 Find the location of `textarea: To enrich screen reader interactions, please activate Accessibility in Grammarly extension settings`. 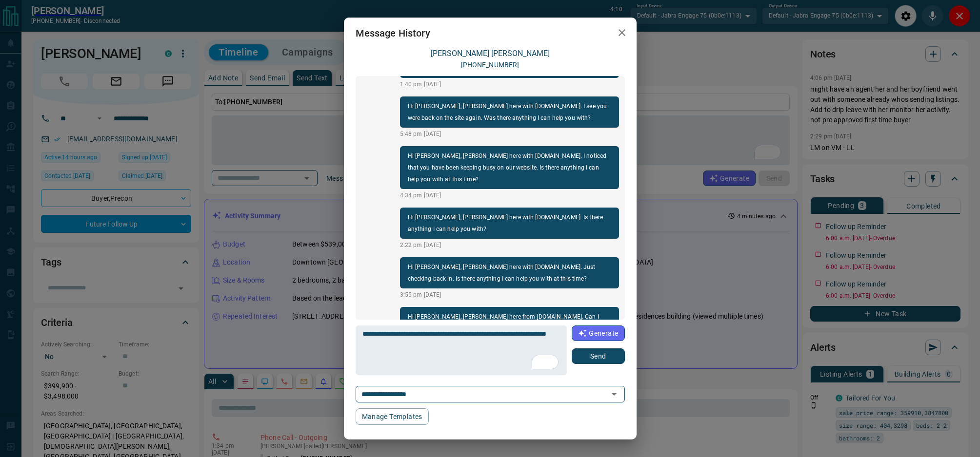

textarea: To enrich screen reader interactions, please activate Accessibility in Grammarly extension settings is located at coordinates (461, 350).